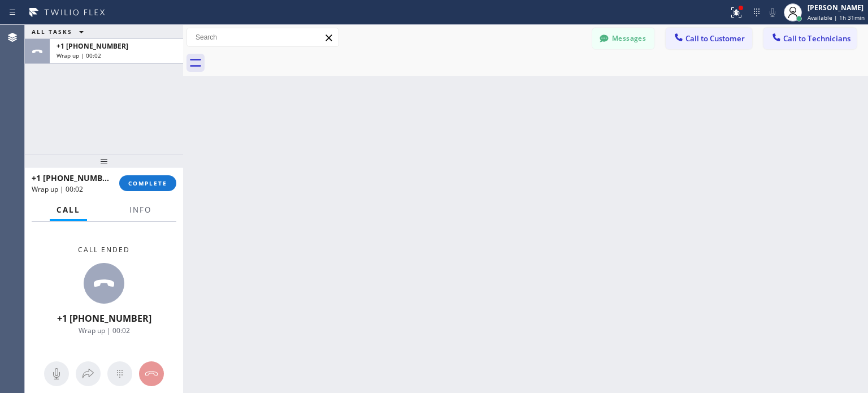 Image resolution: width=868 pixels, height=393 pixels. What do you see at coordinates (140, 210) in the screenshot?
I see `span: Info` at bounding box center [140, 210].